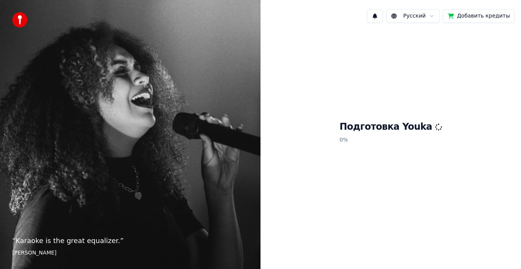  I want to click on p: “ Karaoke is the great equalizer. ”, so click(130, 241).